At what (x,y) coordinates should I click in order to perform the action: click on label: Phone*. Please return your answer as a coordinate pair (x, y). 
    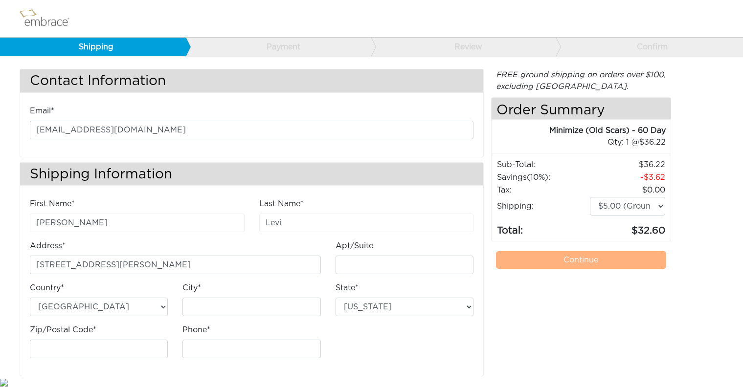
    Looking at the image, I should click on (196, 330).